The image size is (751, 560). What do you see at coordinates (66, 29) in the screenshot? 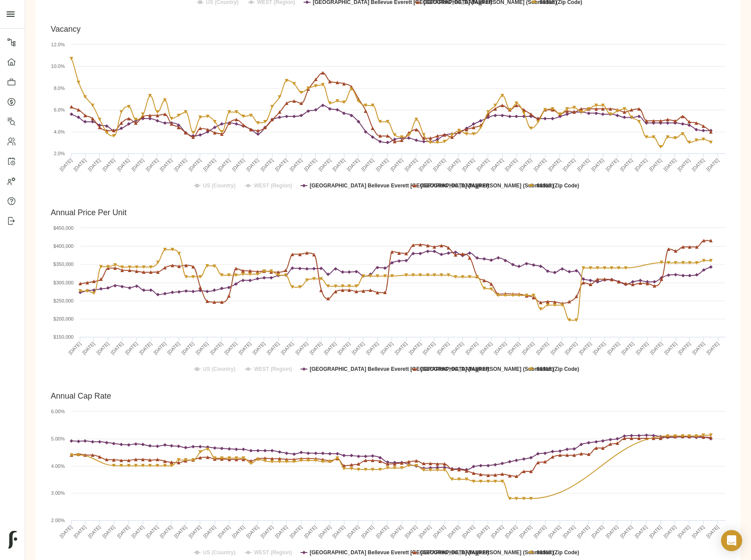
I see `text: Vacancy` at bounding box center [66, 29].